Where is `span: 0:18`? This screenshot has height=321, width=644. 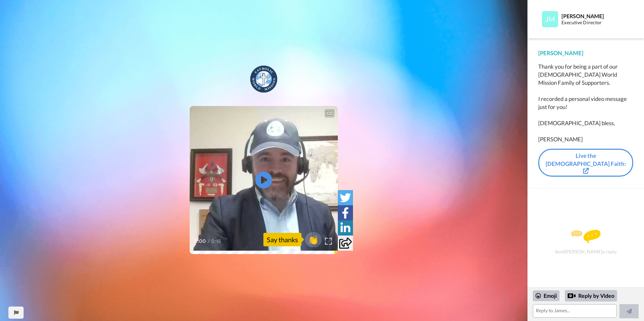
span: 0:18 is located at coordinates (217, 242).